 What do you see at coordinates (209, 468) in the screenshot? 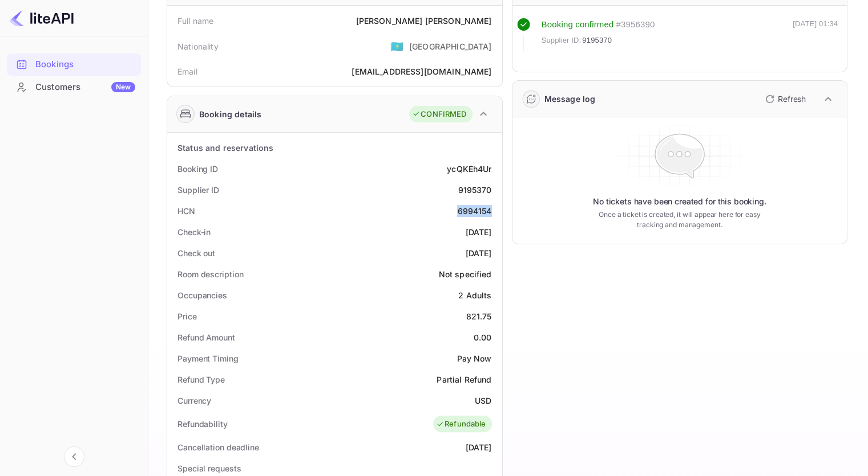
I see `div: Special requests` at bounding box center [209, 468].